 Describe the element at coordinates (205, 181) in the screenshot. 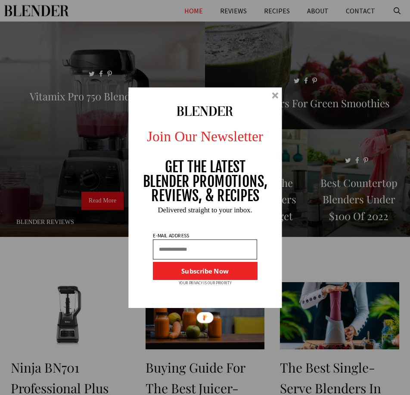

I see `div: GET THE LATEST BLENDER PROMOTIONS, REVIEWS, & RECIPES` at that location.